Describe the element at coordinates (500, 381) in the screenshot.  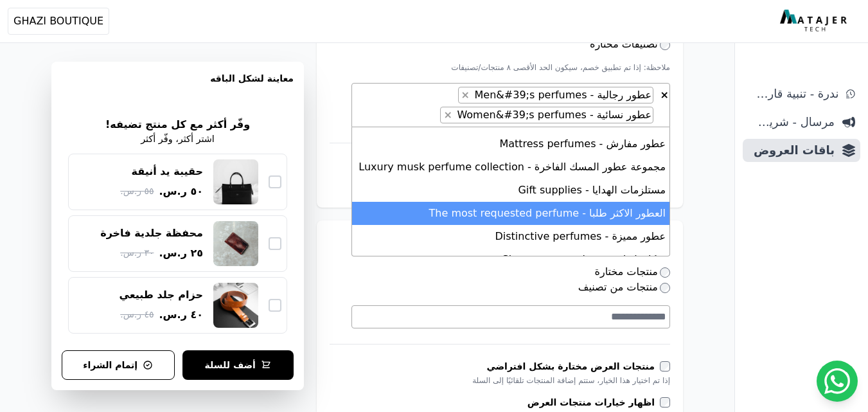
I see `div: إذا تم اختيار هذا الخيار، ستتم إضافة المنتجات تلقائيًا إلى السلة` at that location.